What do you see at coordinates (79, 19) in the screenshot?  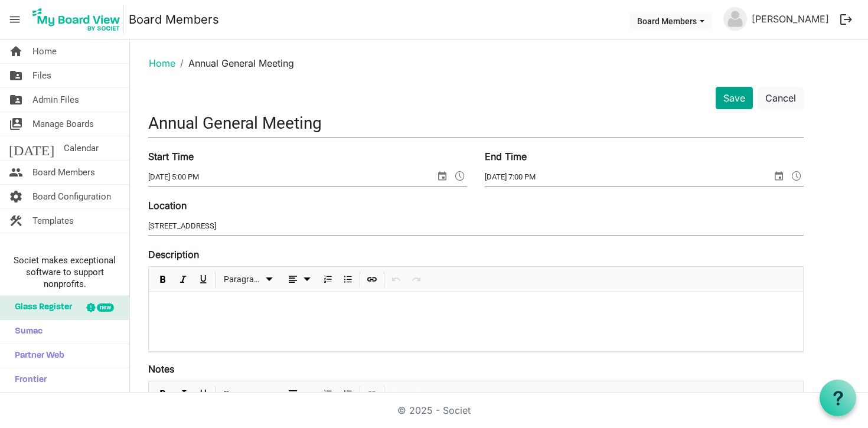 I see `a: My Board View Logo` at bounding box center [79, 19].